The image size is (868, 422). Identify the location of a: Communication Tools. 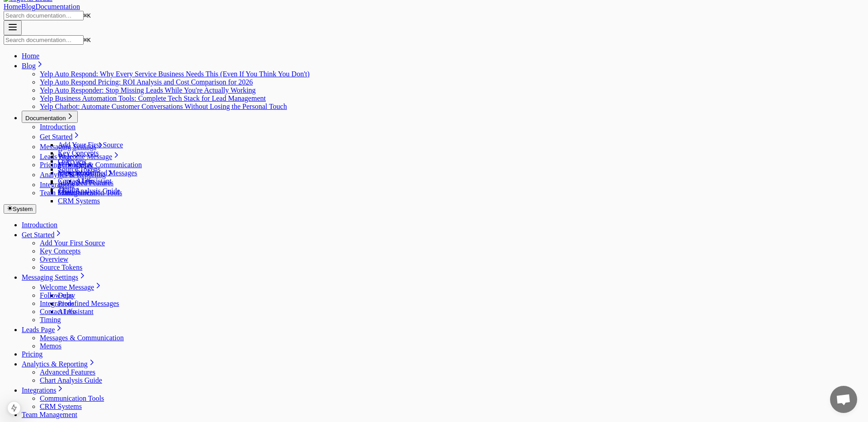
(72, 398).